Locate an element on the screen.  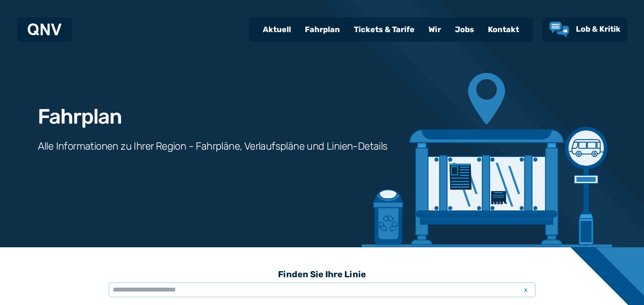
a: Lob & Kritik is located at coordinates (584, 30).